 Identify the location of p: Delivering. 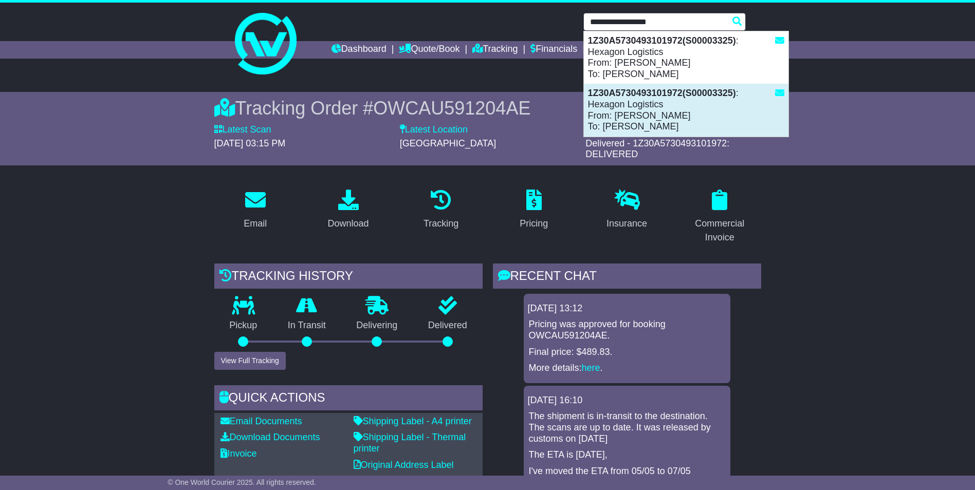
(377, 326).